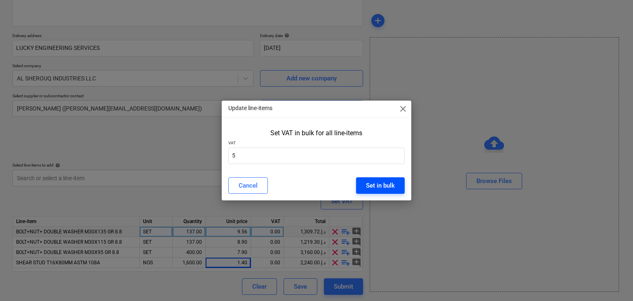 The width and height of the screenshot is (633, 301). Describe the element at coordinates (380, 185) in the screenshot. I see `button: Set in bulk` at that location.